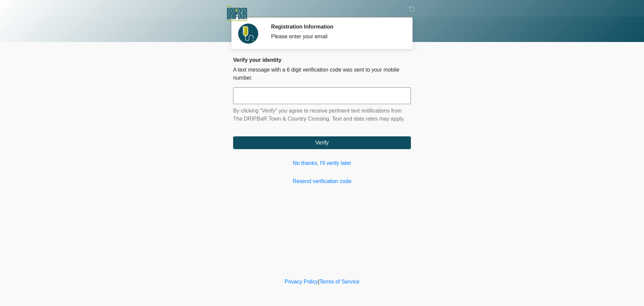  What do you see at coordinates (322, 60) in the screenshot?
I see `h2: Verify your identity` at bounding box center [322, 60].